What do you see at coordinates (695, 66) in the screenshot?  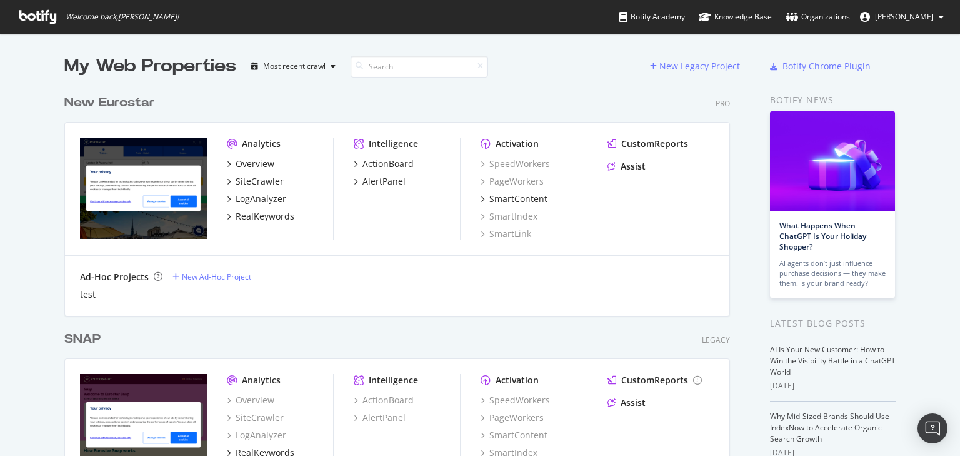 I see `button: New Legacy Project` at bounding box center [695, 66].